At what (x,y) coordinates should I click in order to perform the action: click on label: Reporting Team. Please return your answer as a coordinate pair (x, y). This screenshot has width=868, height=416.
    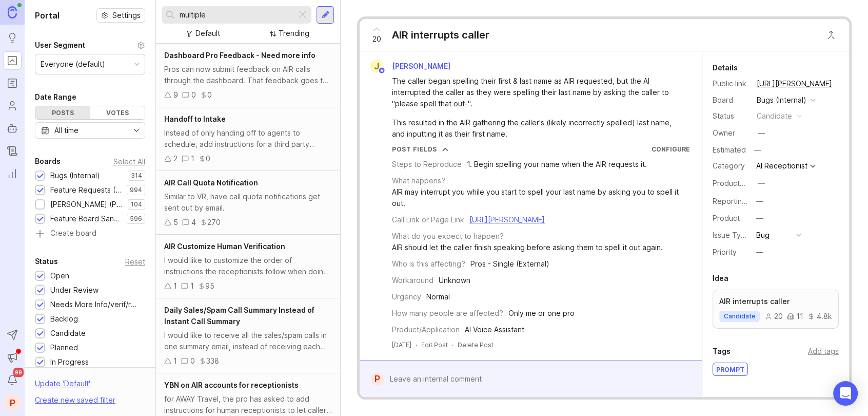
    Looking at the image, I should click on (739, 201).